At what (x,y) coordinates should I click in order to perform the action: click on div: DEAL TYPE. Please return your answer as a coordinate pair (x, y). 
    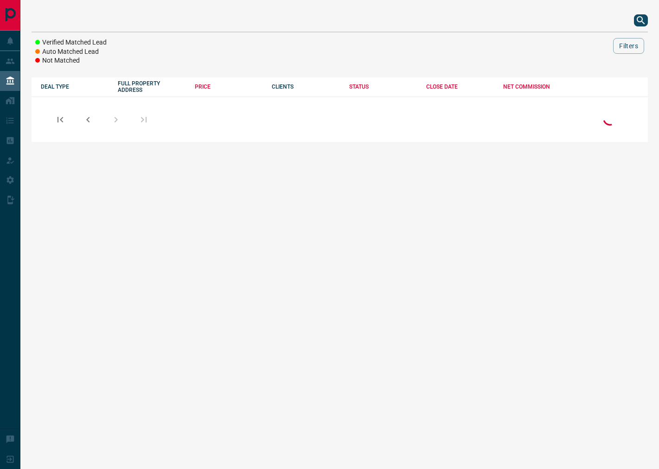
    Looking at the image, I should click on (75, 87).